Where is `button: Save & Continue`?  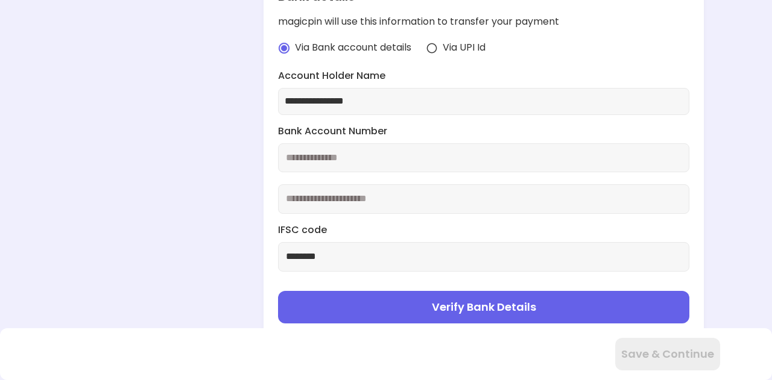
button: Save & Continue is located at coordinates (667, 355).